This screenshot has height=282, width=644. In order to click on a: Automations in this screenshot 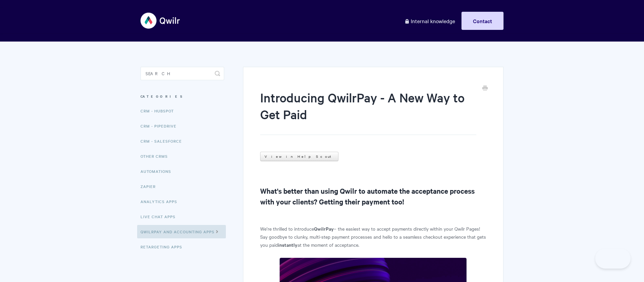, I will do `click(158, 171)`.